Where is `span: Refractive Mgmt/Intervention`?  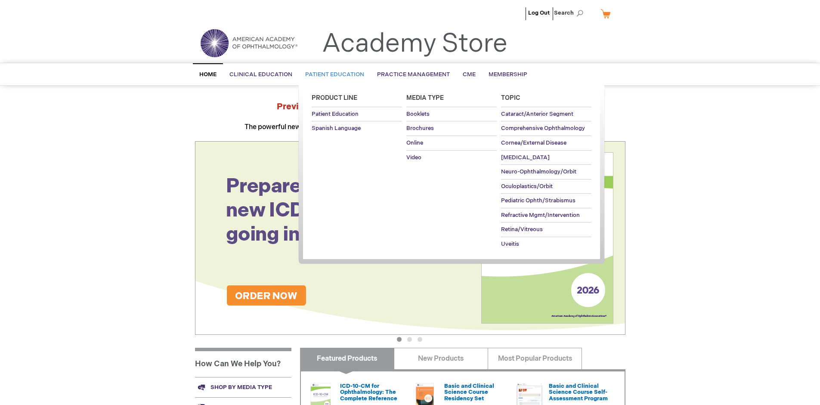 span: Refractive Mgmt/Intervention is located at coordinates (540, 215).